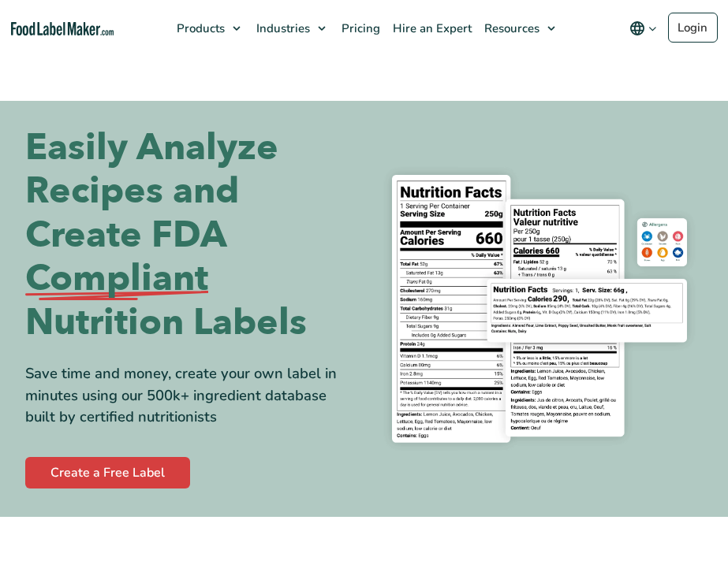 The height and width of the screenshot is (572, 728). What do you see at coordinates (62, 28) in the screenshot?
I see `a: Food Label Maker homepage` at bounding box center [62, 28].